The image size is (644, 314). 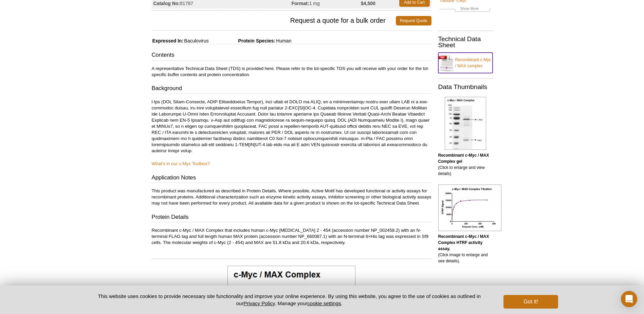 What do you see at coordinates (466, 123) in the screenshot?
I see `img: Recombinant c-Myc / MAX Complex gel` at bounding box center [466, 123].